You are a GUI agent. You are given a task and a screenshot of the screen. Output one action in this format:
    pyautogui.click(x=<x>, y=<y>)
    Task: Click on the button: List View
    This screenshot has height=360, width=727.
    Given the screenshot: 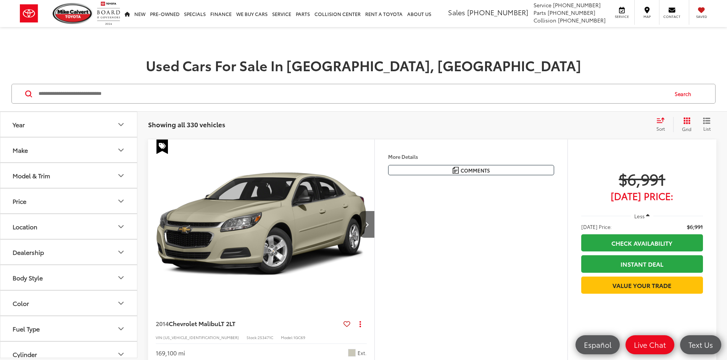 What is the action you would take?
    pyautogui.click(x=706, y=125)
    